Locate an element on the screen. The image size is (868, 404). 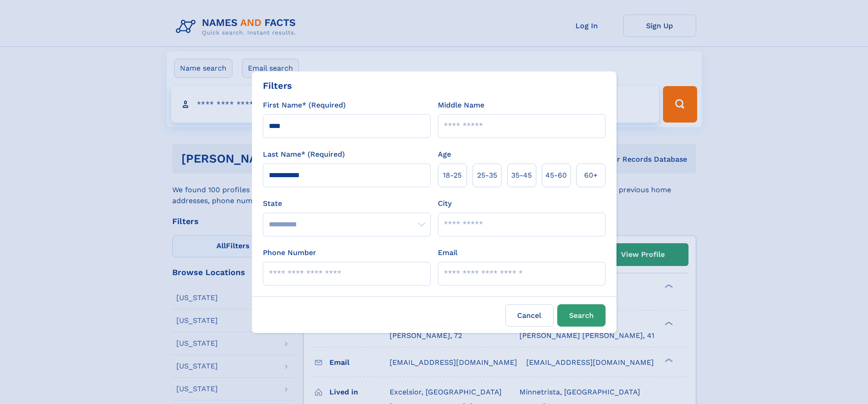
label: Age is located at coordinates (444, 155).